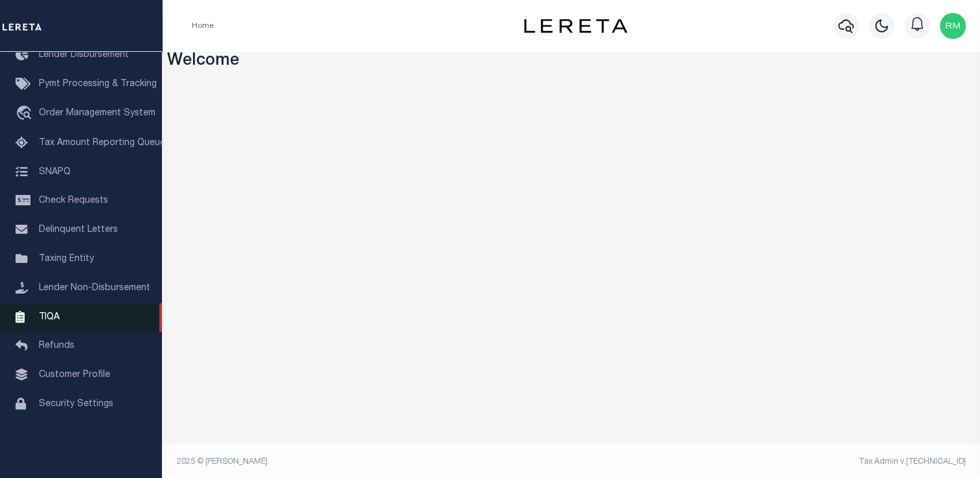 The image size is (980, 478). Describe the element at coordinates (26, 114) in the screenshot. I see `i: travel_explore` at that location.